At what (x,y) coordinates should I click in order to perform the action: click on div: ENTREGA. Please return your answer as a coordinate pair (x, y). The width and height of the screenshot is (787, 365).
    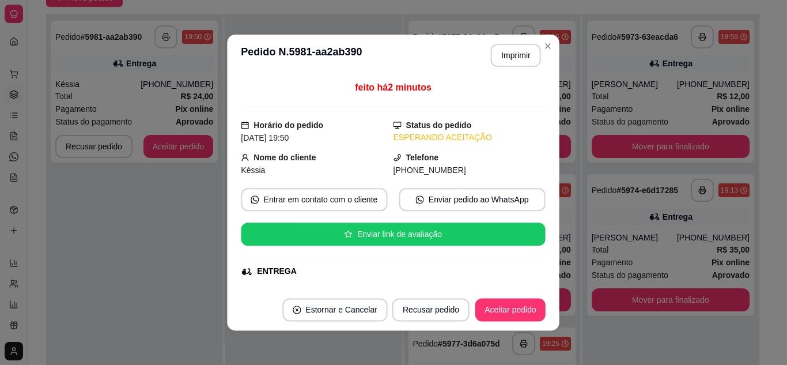
    Looking at the image, I should click on (277, 271).